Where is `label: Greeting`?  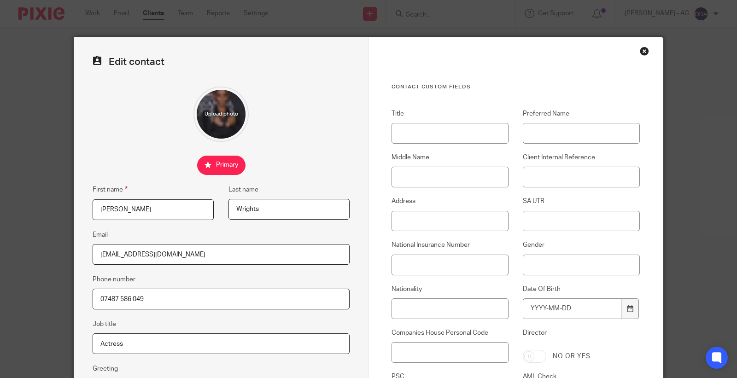
label: Greeting is located at coordinates (105, 369).